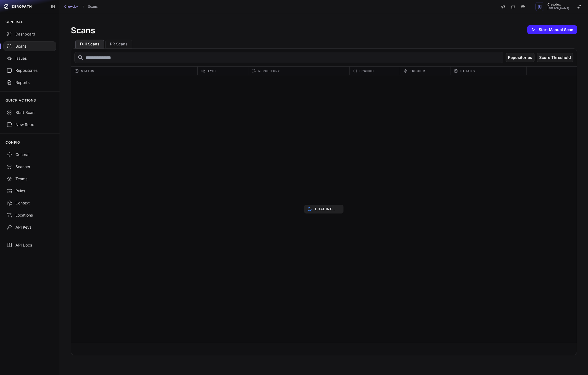  What do you see at coordinates (71, 7) in the screenshot?
I see `a: Crewdox` at bounding box center [71, 7].